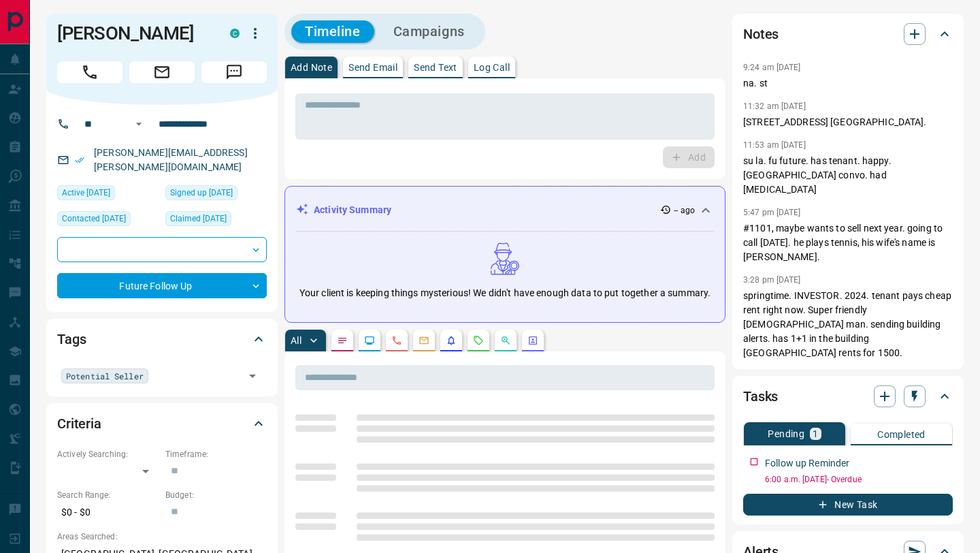 This screenshot has width=980, height=553. I want to click on p: Budget:, so click(215, 495).